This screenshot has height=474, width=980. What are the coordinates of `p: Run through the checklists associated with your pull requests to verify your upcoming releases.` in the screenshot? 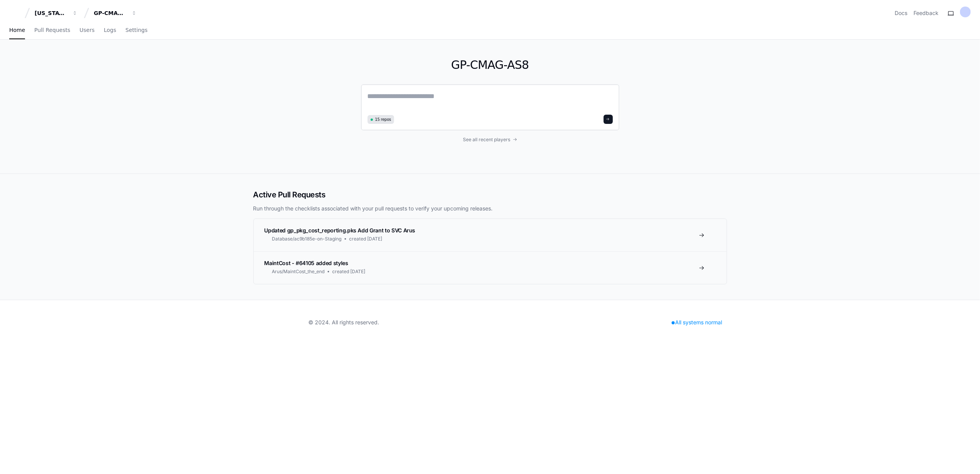 It's located at (490, 208).